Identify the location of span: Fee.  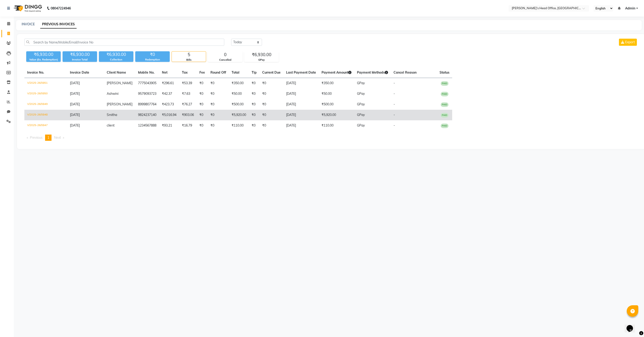
(202, 73).